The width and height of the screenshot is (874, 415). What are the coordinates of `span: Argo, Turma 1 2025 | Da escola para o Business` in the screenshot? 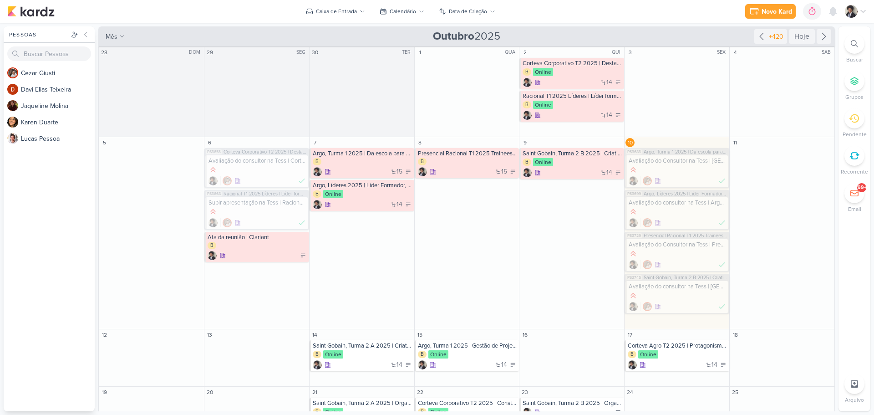 It's located at (686, 152).